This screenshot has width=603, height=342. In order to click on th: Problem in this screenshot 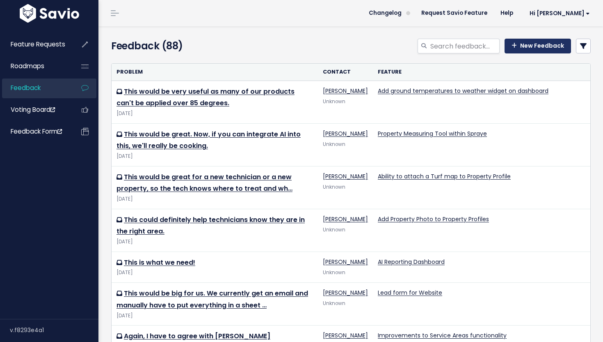, I will do `click(215, 72)`.